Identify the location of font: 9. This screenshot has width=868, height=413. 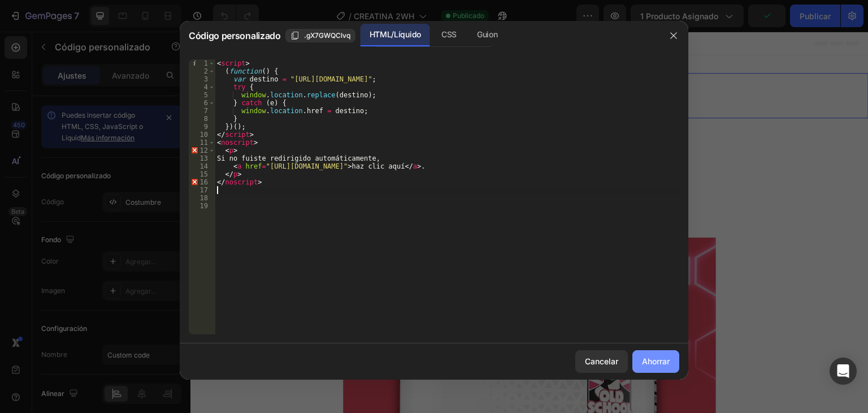
(206, 126).